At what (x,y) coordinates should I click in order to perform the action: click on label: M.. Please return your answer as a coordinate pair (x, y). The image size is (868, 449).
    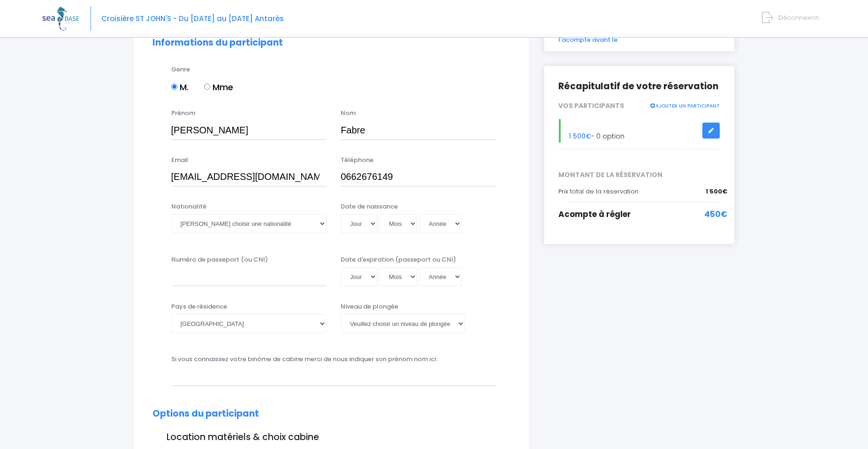
    Looking at the image, I should click on (180, 87).